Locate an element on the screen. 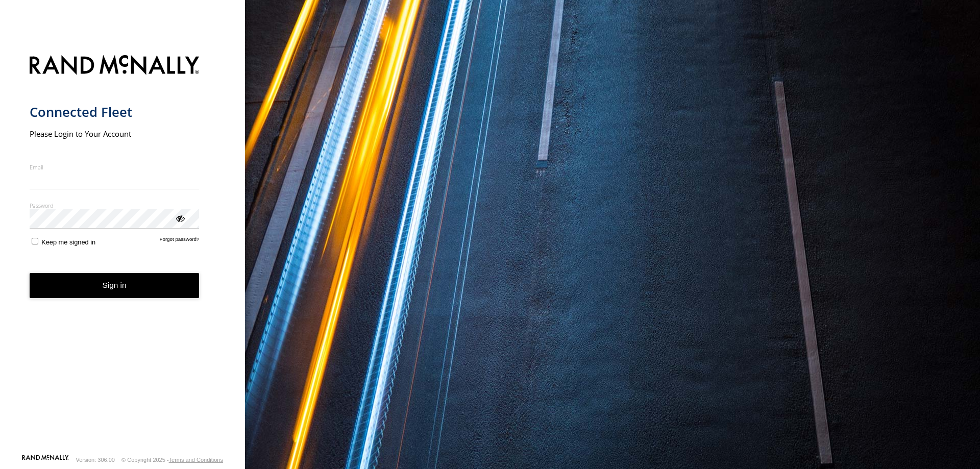  a: Visit our Website is located at coordinates (45, 460).